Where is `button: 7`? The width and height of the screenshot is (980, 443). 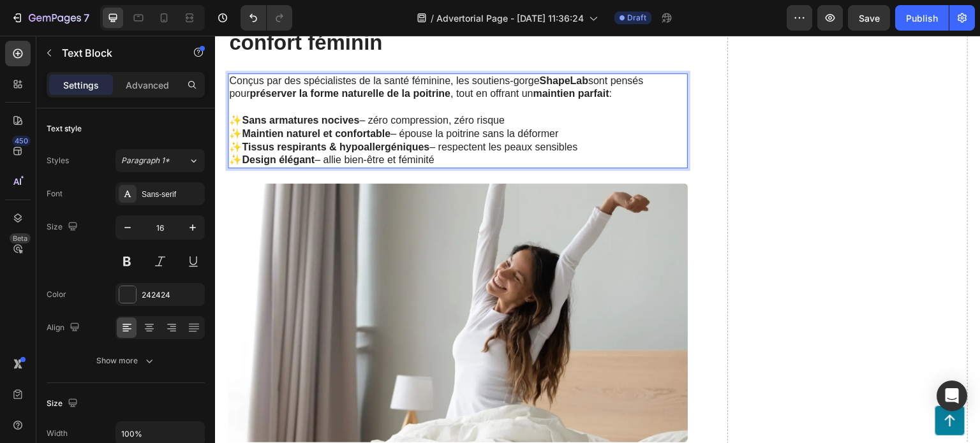 button: 7 is located at coordinates (49, 18).